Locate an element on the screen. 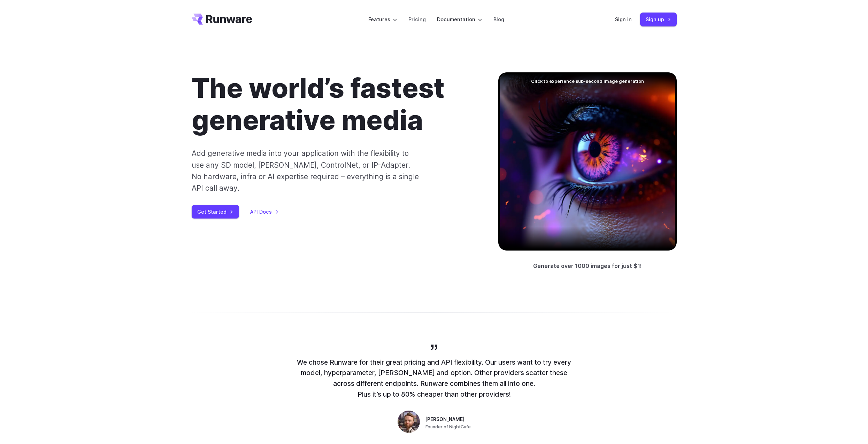 The image size is (868, 444). img: Person is located at coordinates (408, 422).